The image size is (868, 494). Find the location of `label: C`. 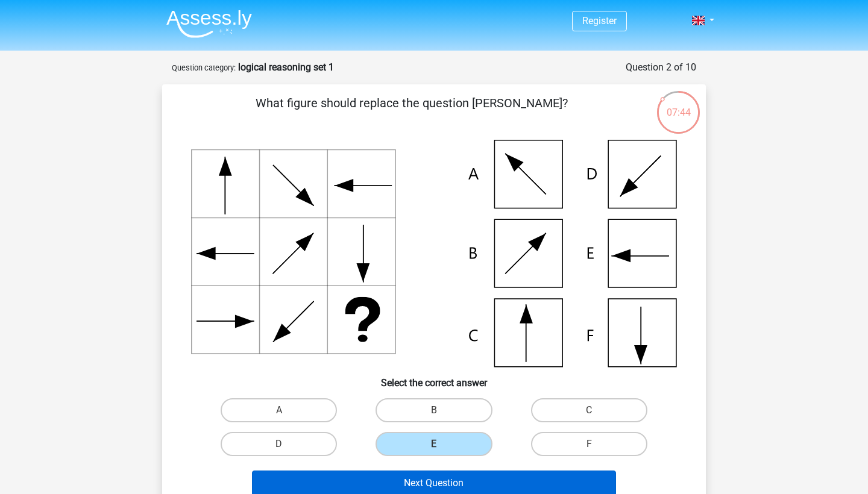

label: C is located at coordinates (589, 410).